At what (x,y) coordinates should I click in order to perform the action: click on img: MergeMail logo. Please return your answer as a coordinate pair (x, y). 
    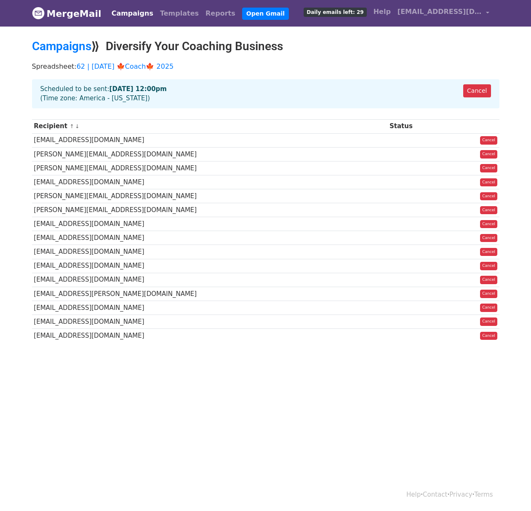
    Looking at the image, I should click on (38, 13).